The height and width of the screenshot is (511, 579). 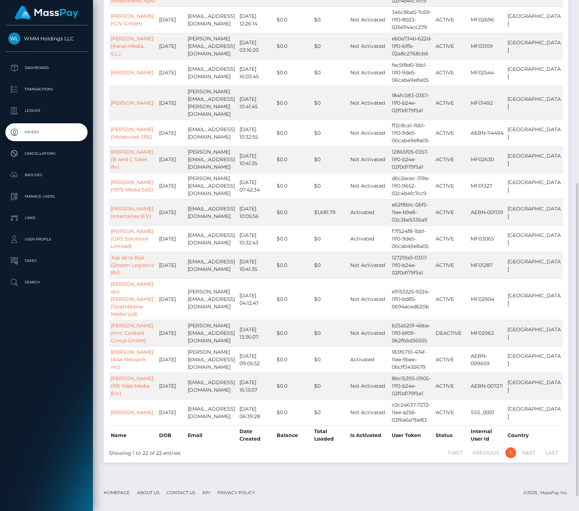 What do you see at coordinates (487, 299) in the screenshot?
I see `td: MF02904` at bounding box center [487, 299].